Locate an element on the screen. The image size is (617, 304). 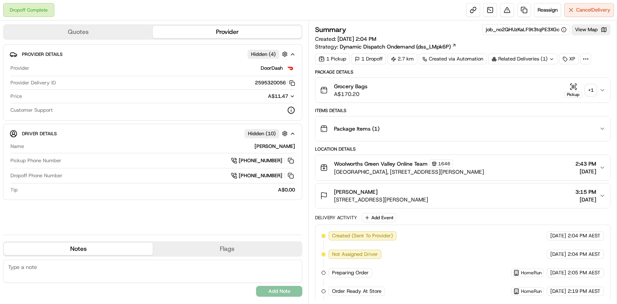
button: Flags is located at coordinates (227, 249).